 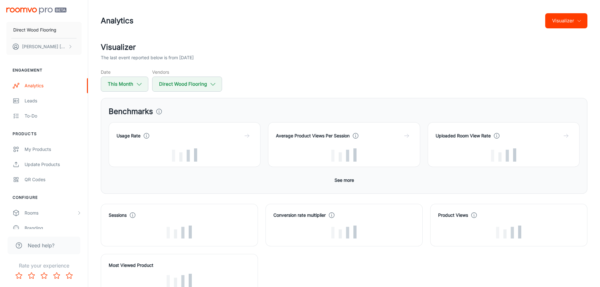 What do you see at coordinates (57, 275) in the screenshot?
I see `button: Rate 4 star` at bounding box center [57, 275].